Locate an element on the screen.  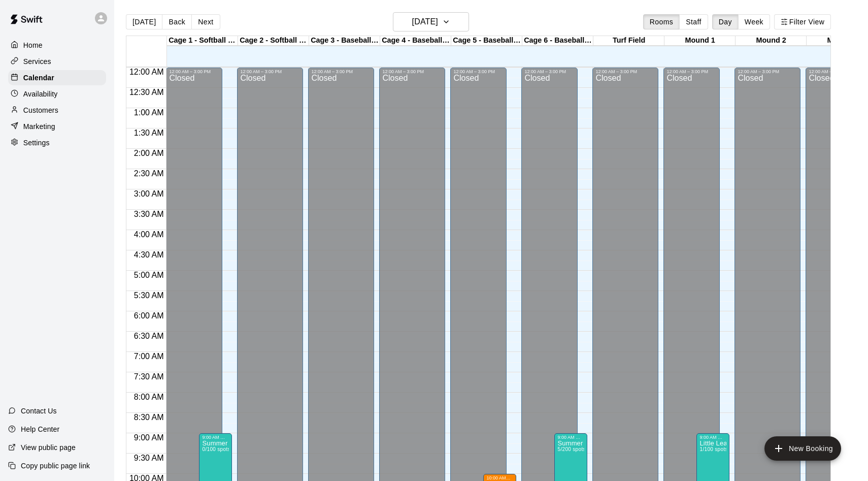
div: Services is located at coordinates (57, 62).